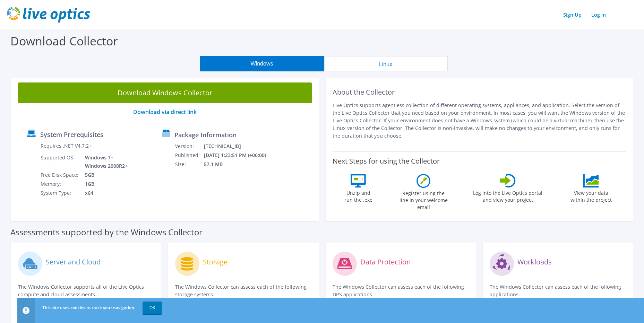  I want to click on a: Download Windows Collector, so click(165, 93).